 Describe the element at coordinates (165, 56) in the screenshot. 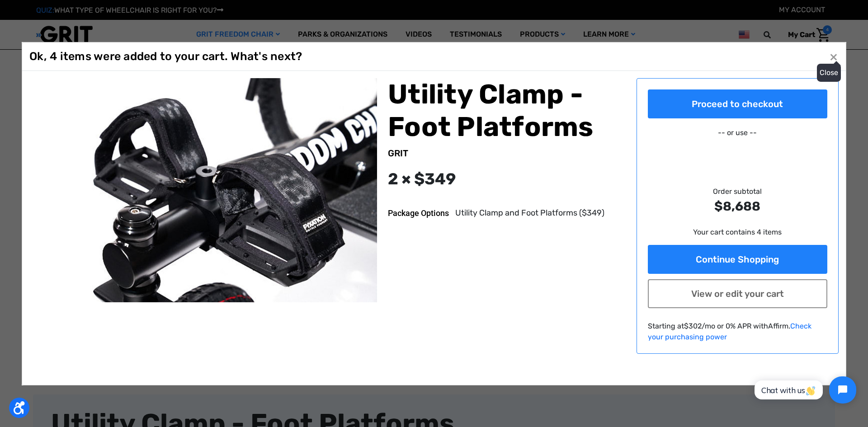

I see `h1: Ok, 4 items were added to your cart. What's next?` at that location.